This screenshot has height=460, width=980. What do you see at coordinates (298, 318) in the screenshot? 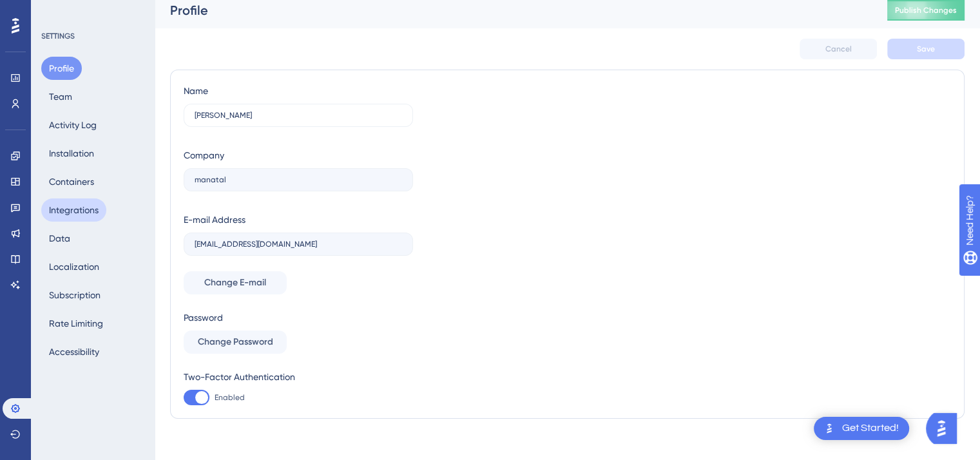
I see `div: Password` at bounding box center [298, 318].